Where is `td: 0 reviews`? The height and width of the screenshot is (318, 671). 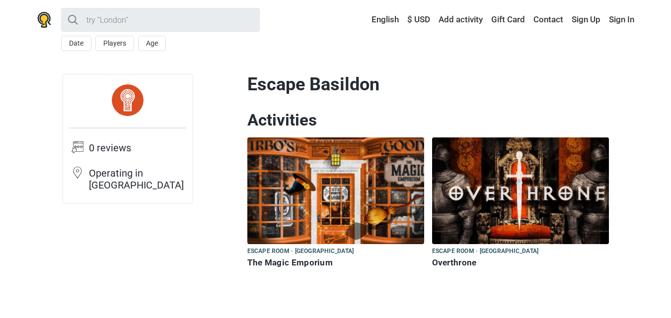
td: 0 reviews is located at coordinates (138, 153).